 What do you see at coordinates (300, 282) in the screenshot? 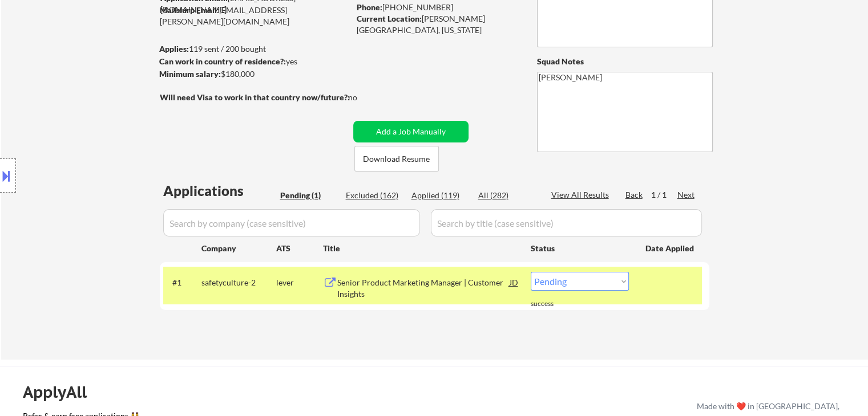
I see `div: lever` at bounding box center [300, 282].